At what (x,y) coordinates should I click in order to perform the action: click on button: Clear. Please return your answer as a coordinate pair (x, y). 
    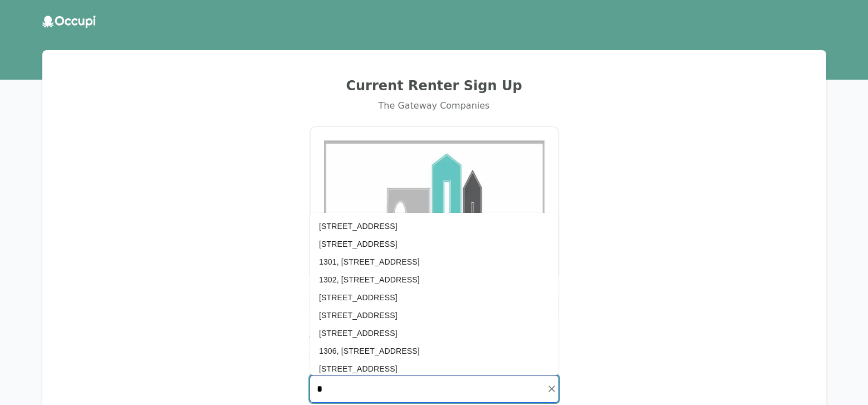
    Looking at the image, I should click on (552, 389).